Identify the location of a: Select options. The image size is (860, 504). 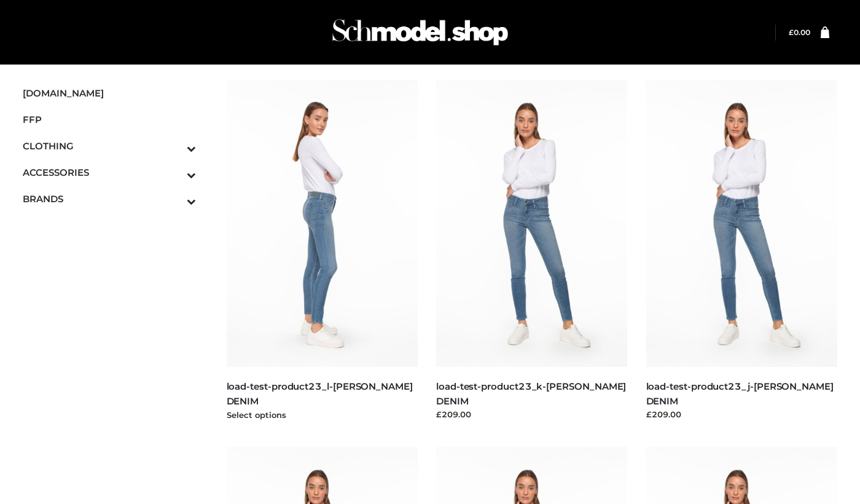
(256, 415).